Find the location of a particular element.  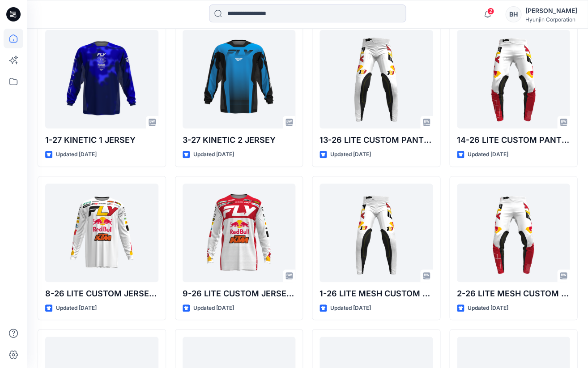

a: 8-26 LITE CUSTOM JERSEY(RIDER) is located at coordinates (102, 232).